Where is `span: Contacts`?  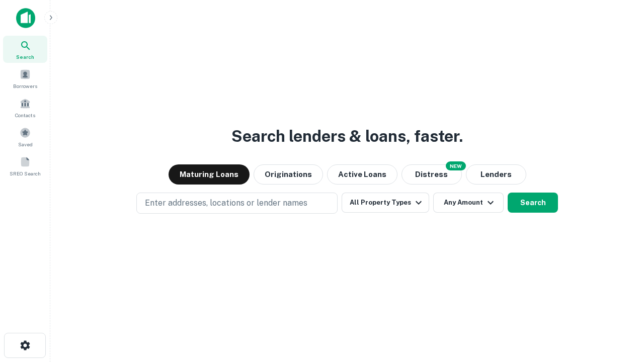
span: Contacts is located at coordinates (25, 115).